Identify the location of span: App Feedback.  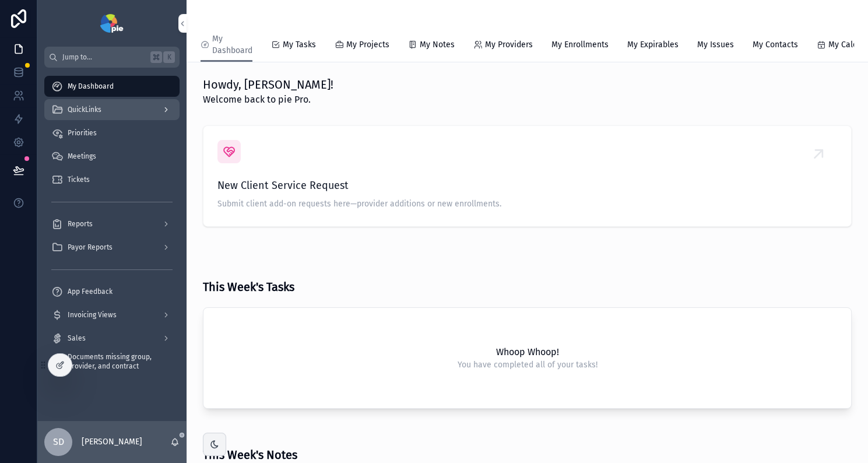
(90, 292).